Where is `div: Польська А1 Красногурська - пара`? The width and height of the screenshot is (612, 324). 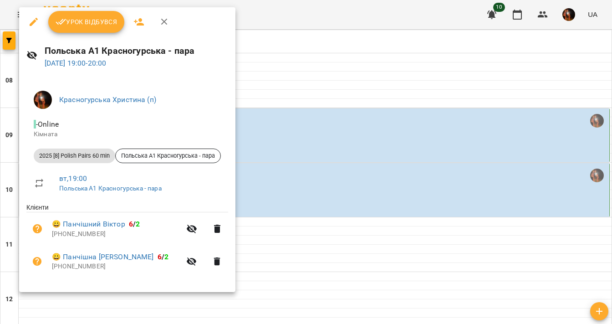
div: Польська А1 Красногурська - пара is located at coordinates (168, 156).